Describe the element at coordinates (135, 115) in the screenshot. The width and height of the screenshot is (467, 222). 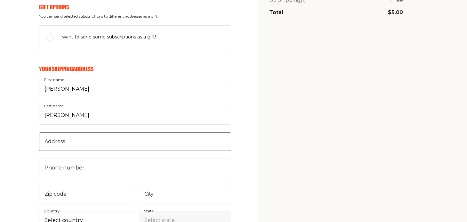
I see `input: Last name` at that location.